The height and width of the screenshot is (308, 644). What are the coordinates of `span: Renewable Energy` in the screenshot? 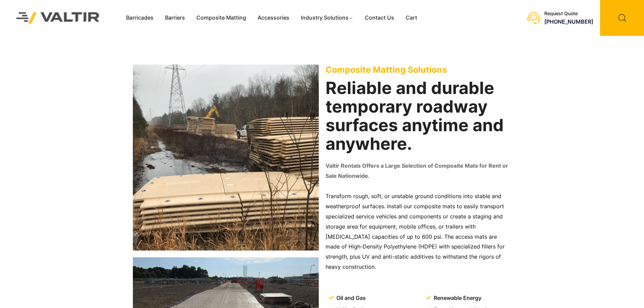 It's located at (457, 298).